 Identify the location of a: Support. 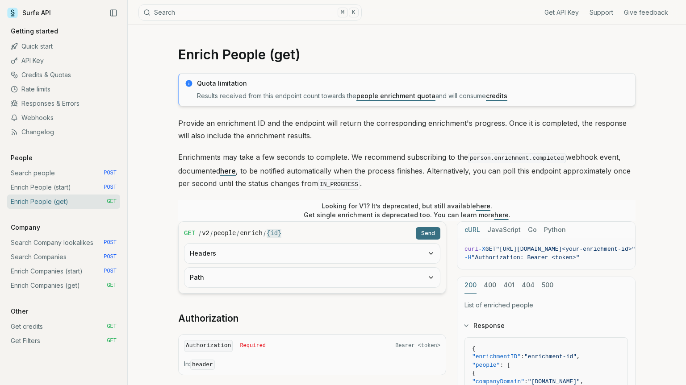
(601, 12).